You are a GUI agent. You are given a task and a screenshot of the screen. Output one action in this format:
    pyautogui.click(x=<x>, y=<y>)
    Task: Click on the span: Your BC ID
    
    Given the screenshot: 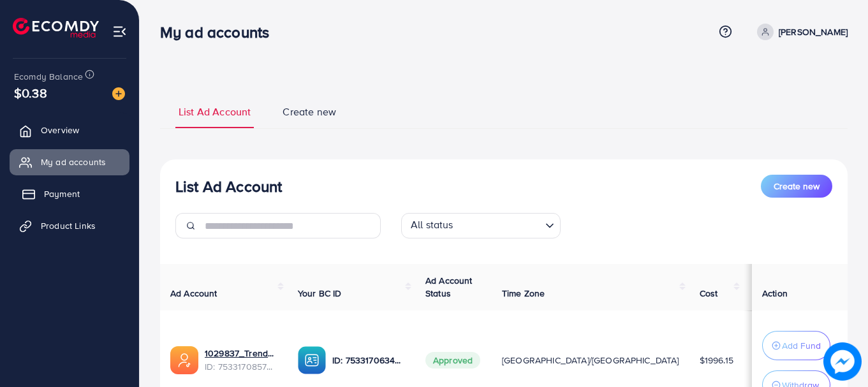 What is the action you would take?
    pyautogui.click(x=320, y=293)
    